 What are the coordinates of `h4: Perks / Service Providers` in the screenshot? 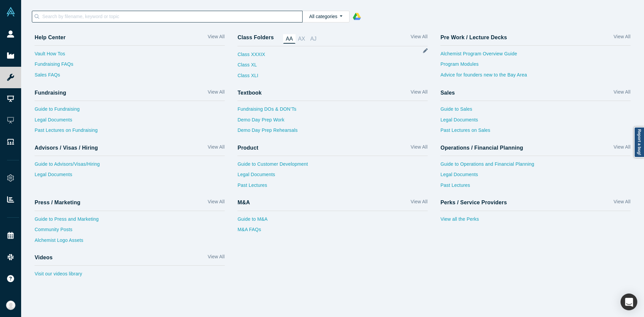 It's located at (474, 202).